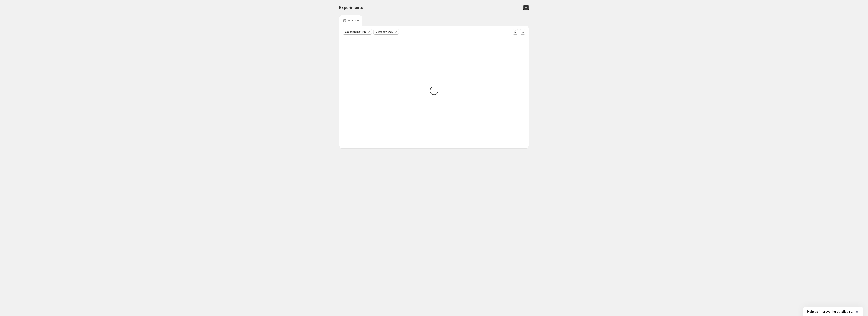  I want to click on button: Sort the results, so click(523, 32).